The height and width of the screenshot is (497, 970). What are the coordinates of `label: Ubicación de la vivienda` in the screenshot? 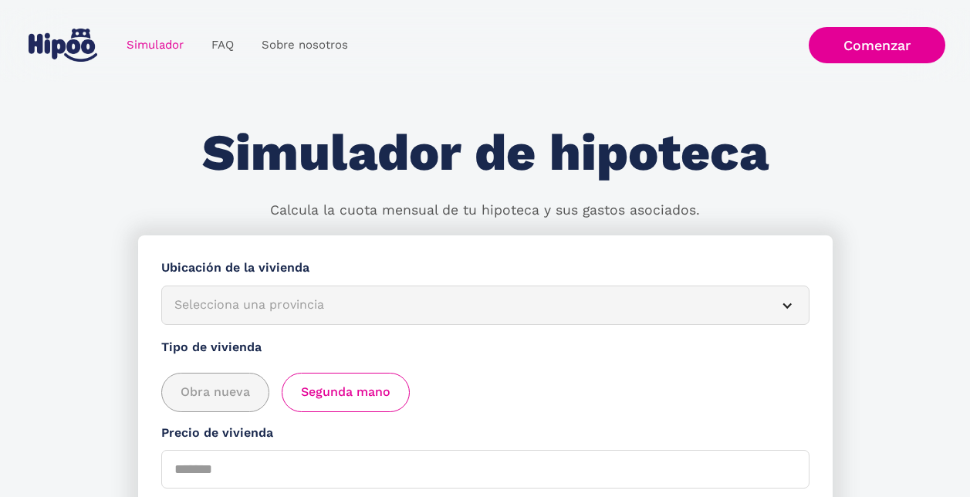 It's located at (486, 268).